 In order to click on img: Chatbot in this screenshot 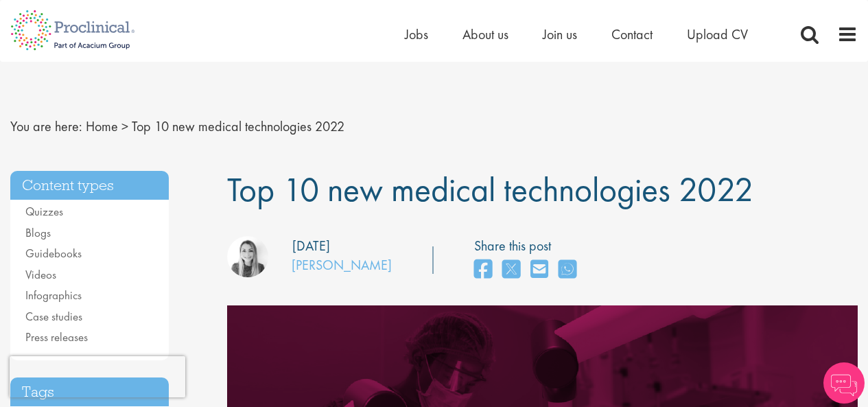, I will do `click(844, 383)`.